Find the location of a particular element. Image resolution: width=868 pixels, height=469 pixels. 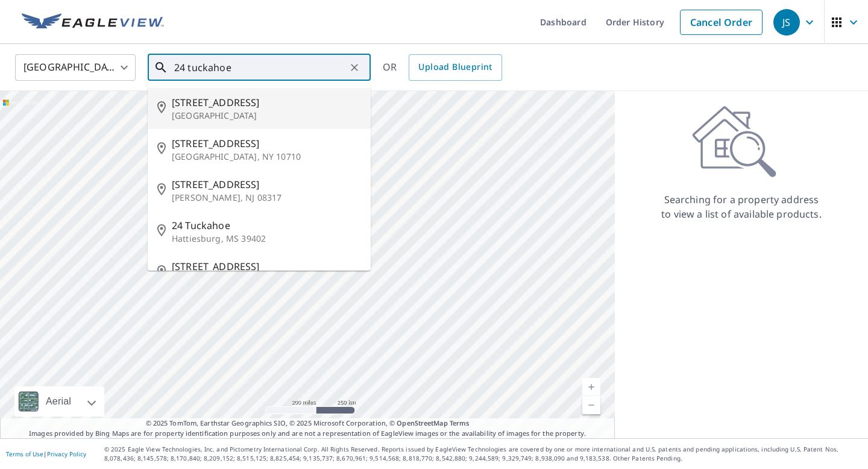

a: OpenStreetMap is located at coordinates (422, 423).